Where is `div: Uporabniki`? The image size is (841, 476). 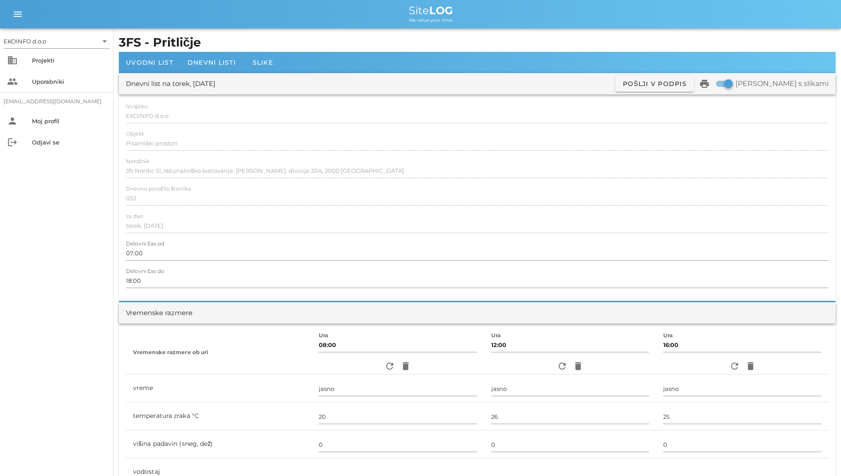 div: Uporabniki is located at coordinates (69, 82).